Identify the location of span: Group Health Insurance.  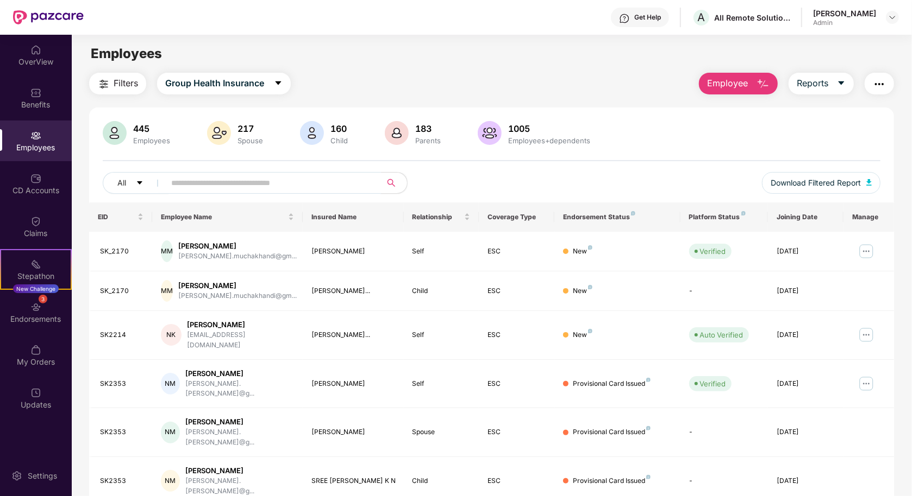
(215, 83).